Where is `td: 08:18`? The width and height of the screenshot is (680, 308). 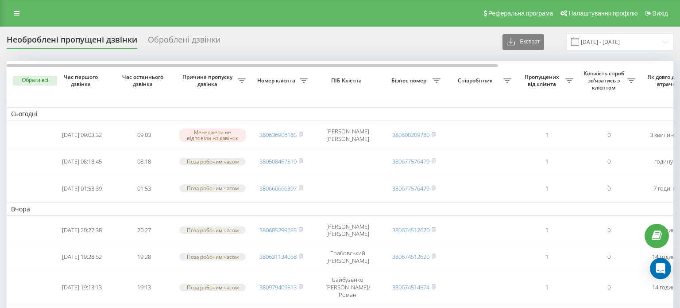 td: 08:18 is located at coordinates (144, 162).